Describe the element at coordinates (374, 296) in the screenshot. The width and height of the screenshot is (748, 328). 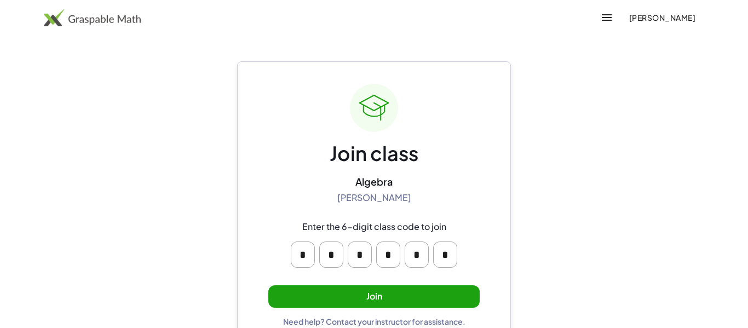
I see `button: Join` at that location.